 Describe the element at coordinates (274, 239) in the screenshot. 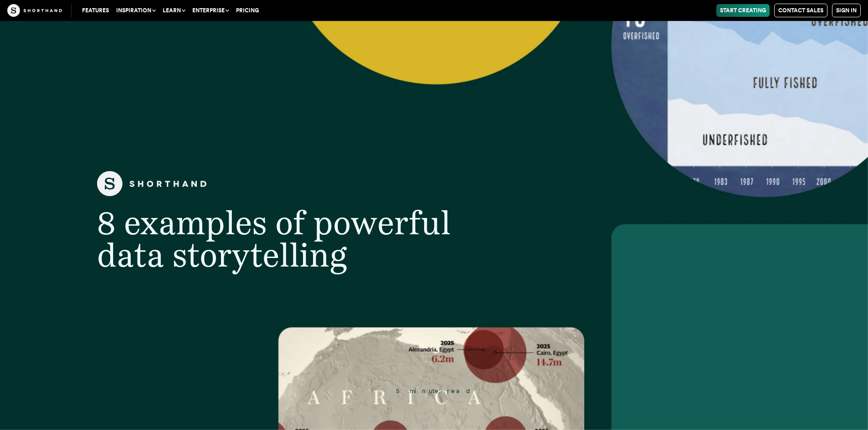

I see `span: 8 examples of powerful data storytelling` at that location.